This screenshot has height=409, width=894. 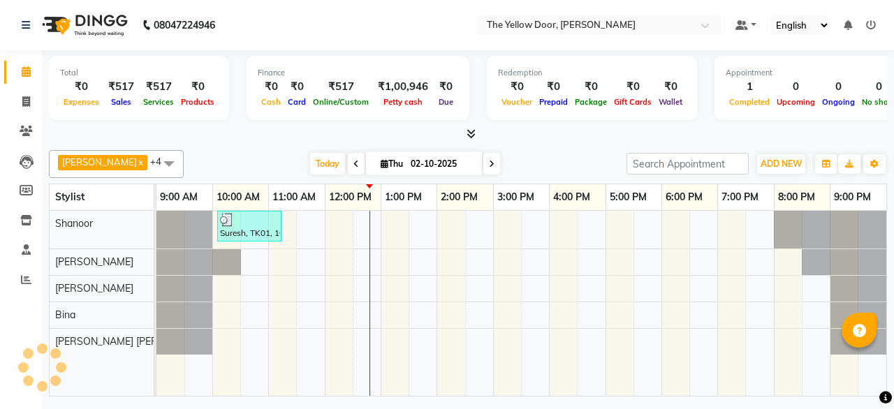 I want to click on span: Prepaid, so click(x=553, y=102).